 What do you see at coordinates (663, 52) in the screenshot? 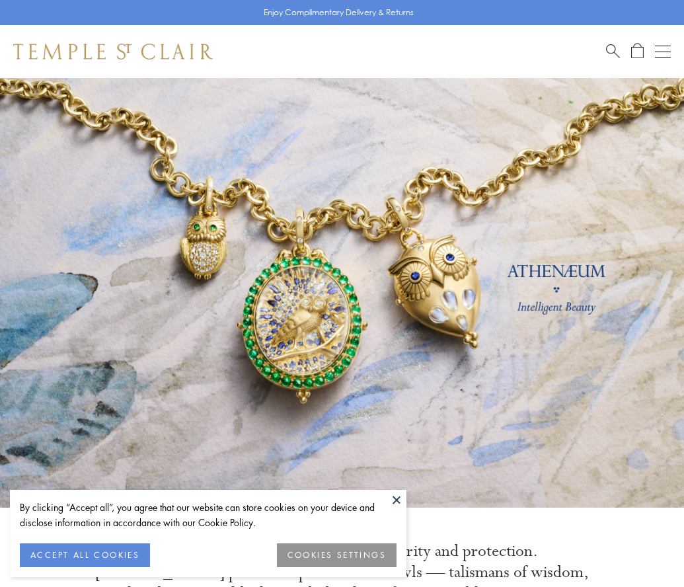
I see `button: Open navigation` at bounding box center [663, 52].